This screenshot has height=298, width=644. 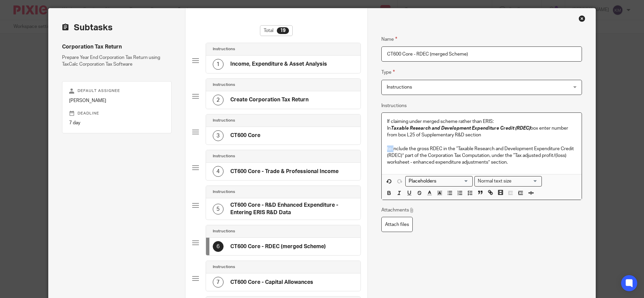 I want to click on div: 1, so click(x=218, y=64).